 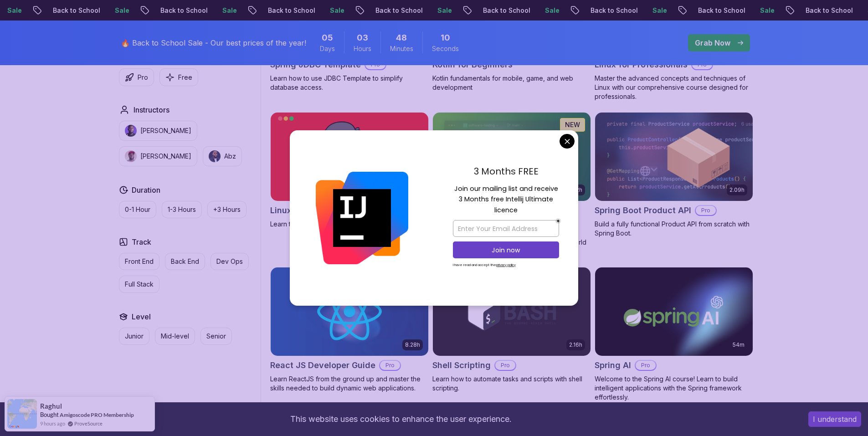 What do you see at coordinates (227, 210) in the screenshot?
I see `p: +3 Hours` at bounding box center [227, 210].